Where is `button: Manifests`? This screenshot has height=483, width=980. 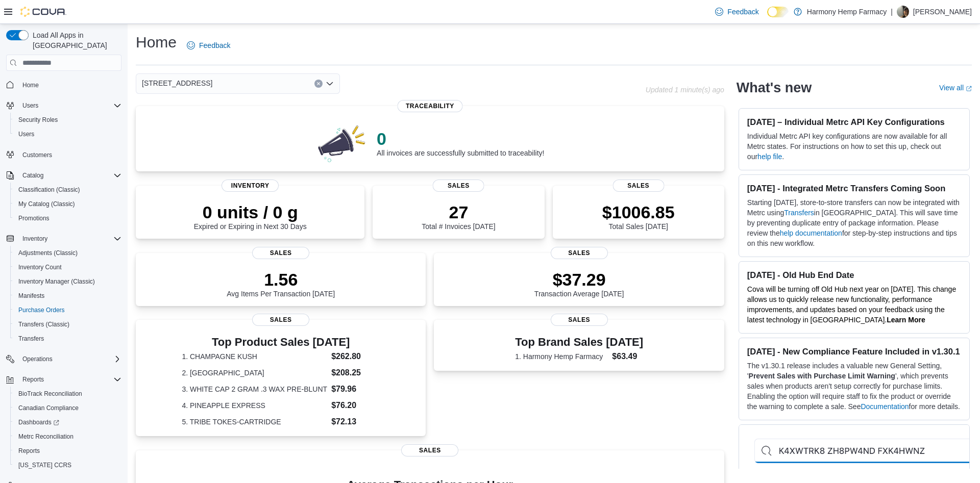 button: Manifests is located at coordinates (68, 296).